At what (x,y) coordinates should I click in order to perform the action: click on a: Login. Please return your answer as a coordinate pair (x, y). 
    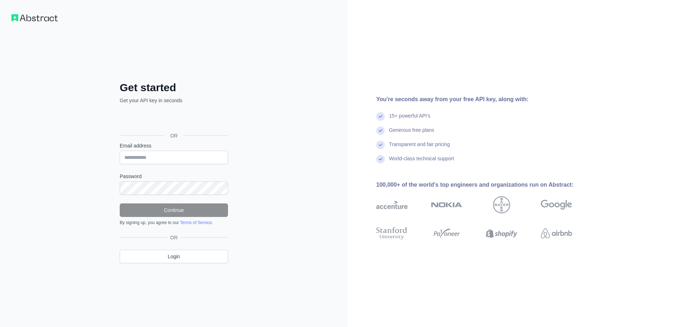
    Looking at the image, I should click on (174, 257).